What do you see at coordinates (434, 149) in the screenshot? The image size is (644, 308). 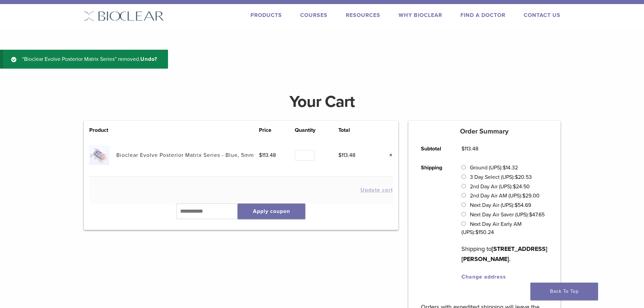 I see `th: Subtotal` at bounding box center [434, 149].